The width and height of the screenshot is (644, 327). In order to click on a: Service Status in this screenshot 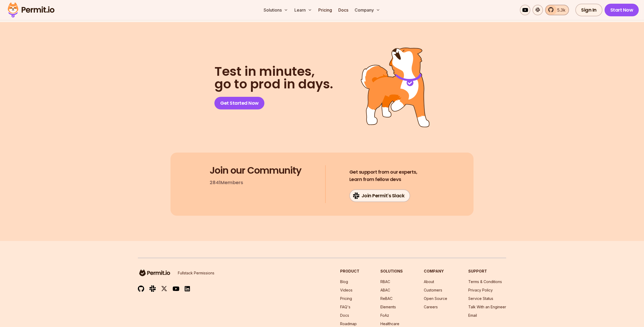, I will do `click(480, 298)`.